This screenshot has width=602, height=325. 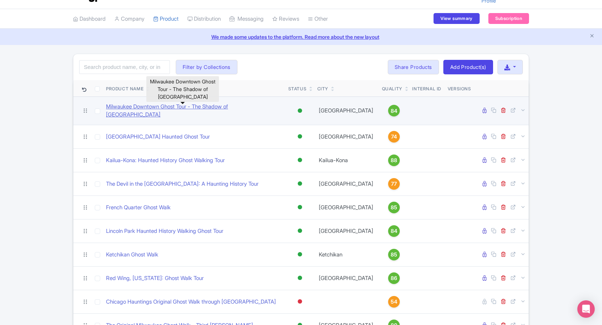 What do you see at coordinates (301, 37) in the screenshot?
I see `a: We made some updates to the platform. Read more about the new layout` at bounding box center [301, 37].